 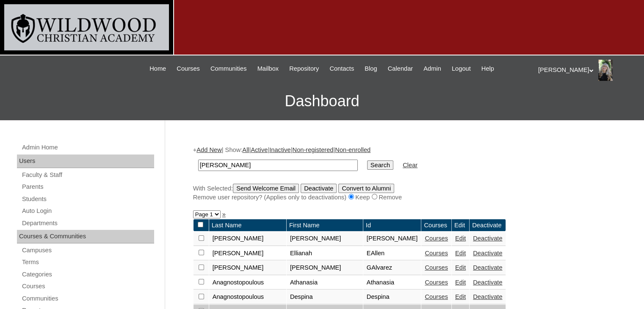 What do you see at coordinates (436, 225) in the screenshot?
I see `td: Courses` at bounding box center [436, 225].